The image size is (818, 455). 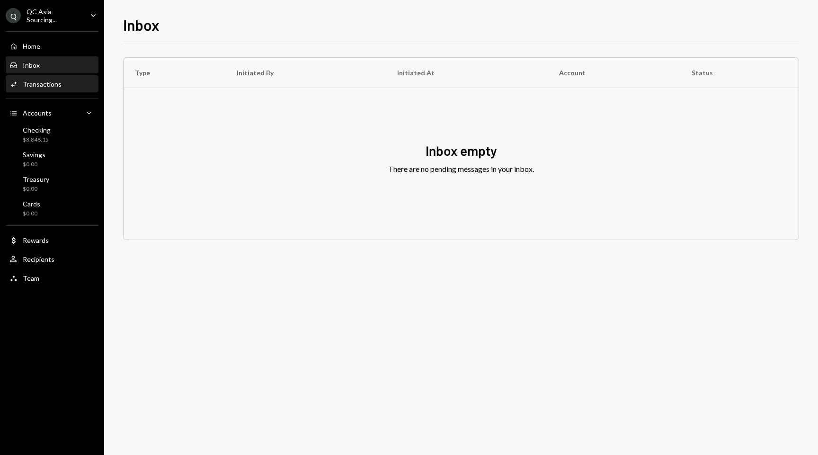 I want to click on div: Home, so click(x=31, y=46).